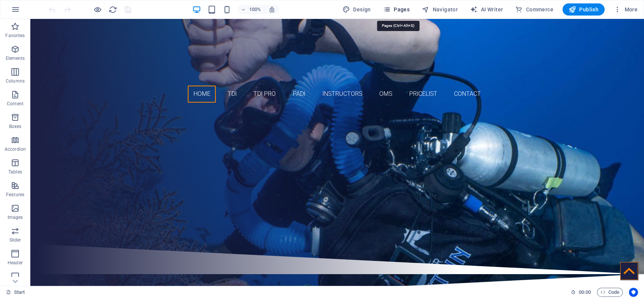 This screenshot has width=644, height=298. Describe the element at coordinates (625, 10) in the screenshot. I see `span: More` at that location.